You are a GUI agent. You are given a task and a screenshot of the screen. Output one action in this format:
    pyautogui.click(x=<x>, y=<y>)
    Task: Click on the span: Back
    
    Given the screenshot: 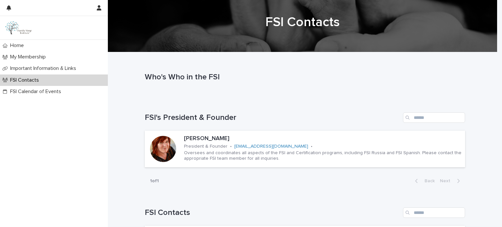 What is the action you would take?
    pyautogui.click(x=427, y=181)
    